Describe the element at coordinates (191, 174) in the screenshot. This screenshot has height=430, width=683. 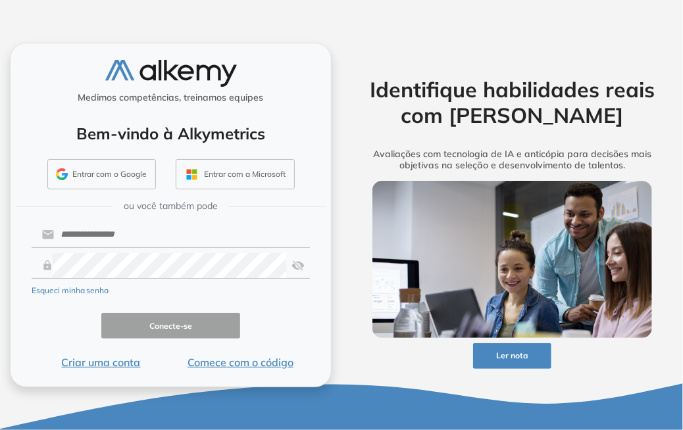
I see `img: ÍCONE_OUTLOOK` at that location.